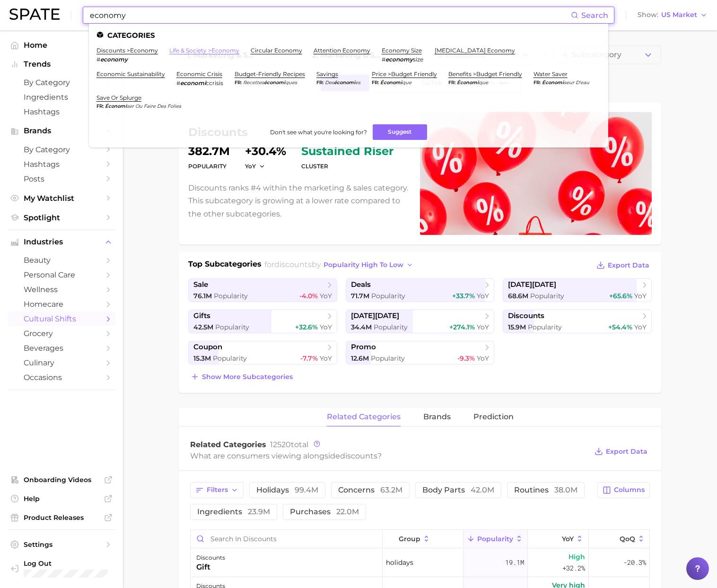 The image size is (717, 588). What do you see at coordinates (495, 539) in the screenshot?
I see `button: Popularity` at bounding box center [495, 539].